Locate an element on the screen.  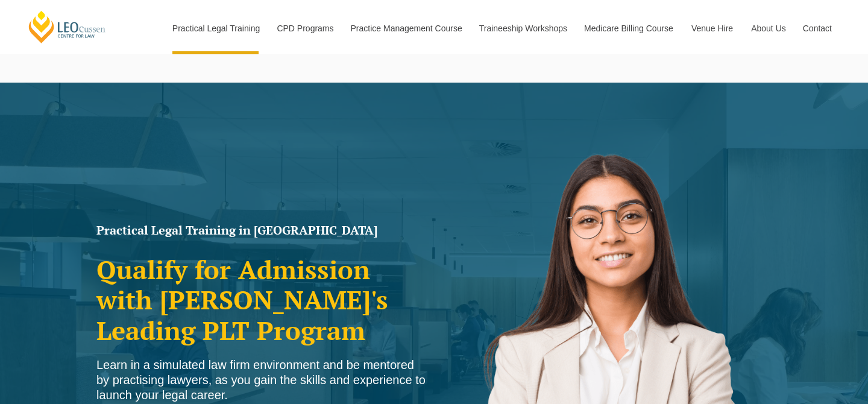
a: Medicare Billing Course is located at coordinates (629, 29).